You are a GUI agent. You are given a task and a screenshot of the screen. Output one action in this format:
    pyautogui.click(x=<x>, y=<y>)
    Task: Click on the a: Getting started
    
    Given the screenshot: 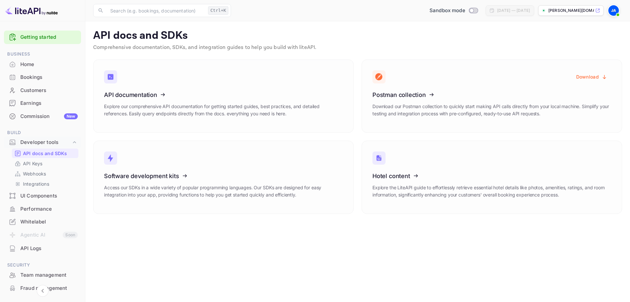 What is the action you would take?
    pyautogui.click(x=49, y=37)
    